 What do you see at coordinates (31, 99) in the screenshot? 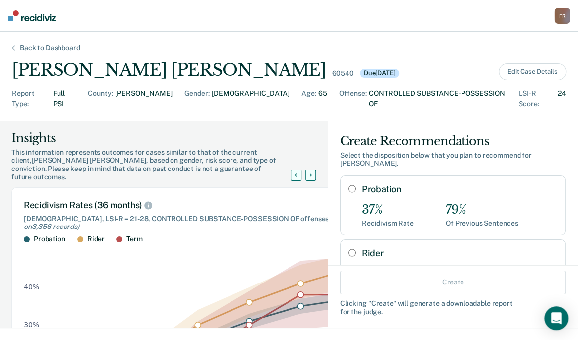
I see `div: Report Type :` at bounding box center [31, 99].